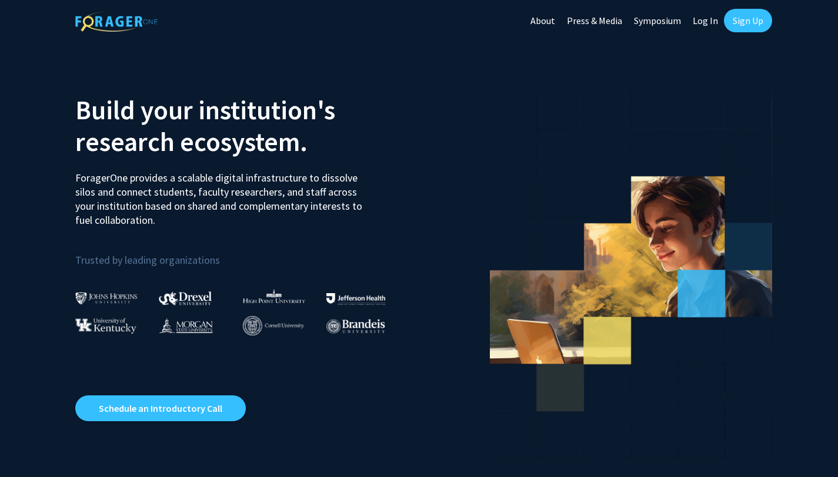 This screenshot has height=477, width=838. Describe the element at coordinates (243, 253) in the screenshot. I see `p: Trusted by leading organizations` at that location.